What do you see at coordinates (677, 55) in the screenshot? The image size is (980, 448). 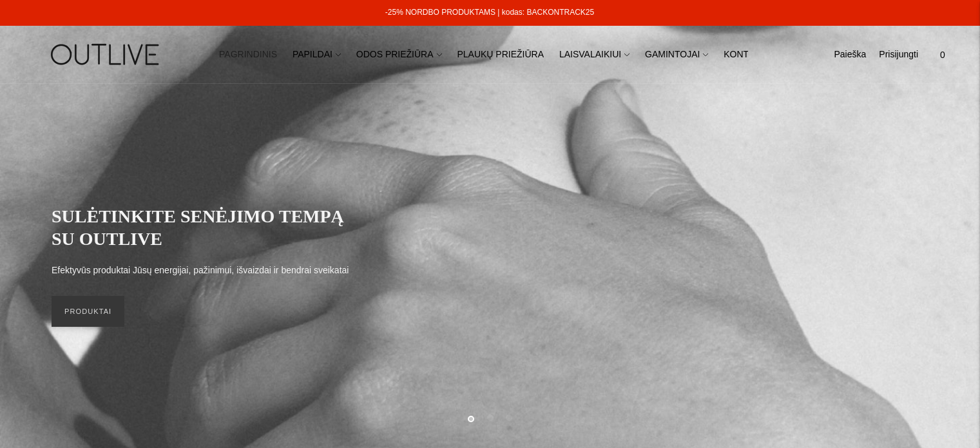 I see `a: GAMINTOJAI` at bounding box center [677, 55].